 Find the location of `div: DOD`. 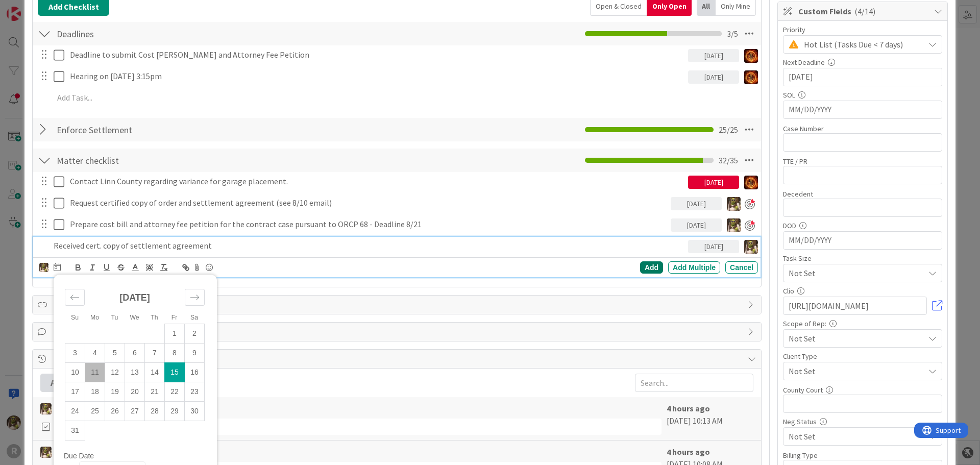

div: DOD is located at coordinates (863, 225).